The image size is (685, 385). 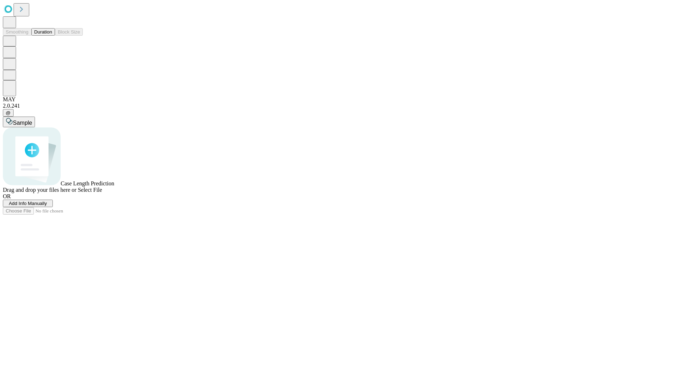 What do you see at coordinates (69, 32) in the screenshot?
I see `button: Block Size` at bounding box center [69, 32].